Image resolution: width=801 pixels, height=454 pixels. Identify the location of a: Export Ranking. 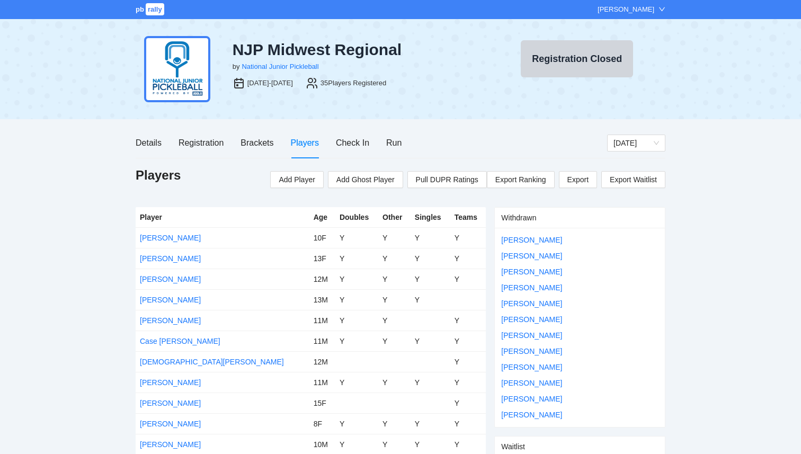
(521, 180).